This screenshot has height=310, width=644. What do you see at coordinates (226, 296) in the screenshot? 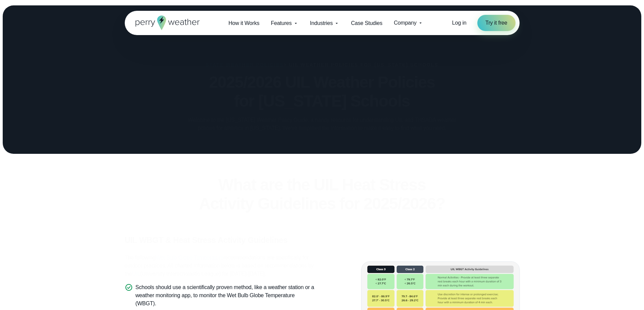
I see `p: Schools should use a scientifically proven method, like a weather station or a weather monitoring...` at bounding box center [226, 296].